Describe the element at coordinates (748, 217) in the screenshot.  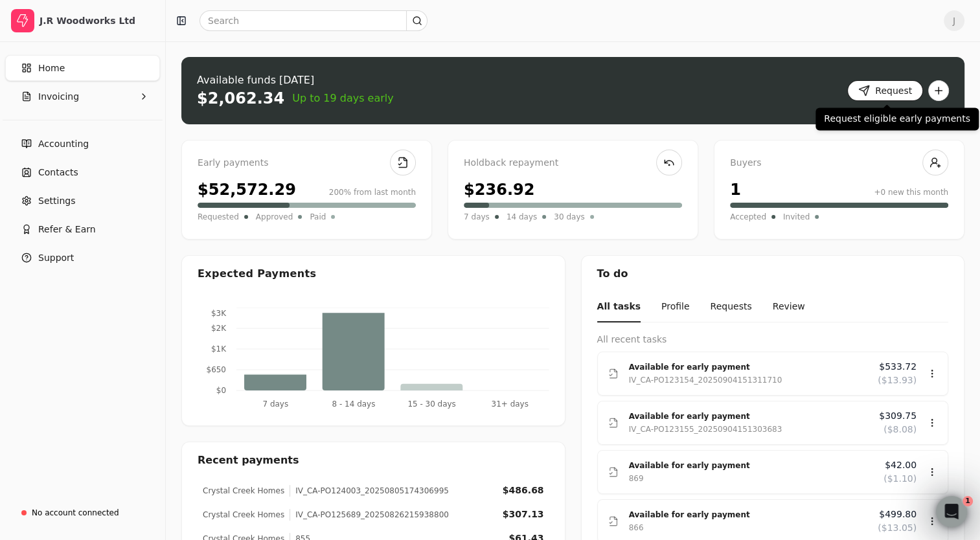
I see `span: Accepted` at that location.